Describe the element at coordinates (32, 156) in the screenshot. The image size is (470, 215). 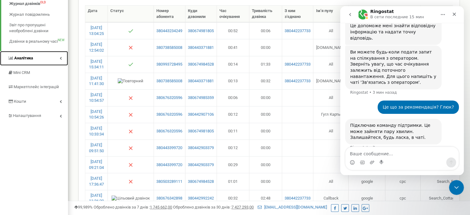
I see `button: Добавить вложение` at that location.